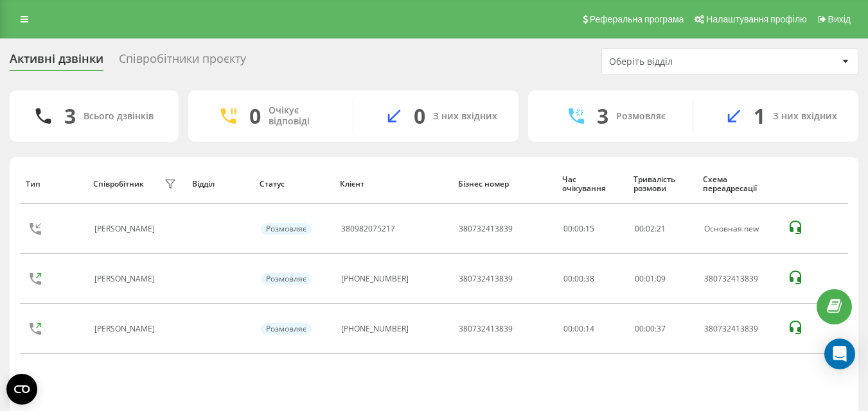 This screenshot has width=868, height=411. Describe the element at coordinates (183, 62) in the screenshot. I see `div: Співробітники проєкту` at that location.